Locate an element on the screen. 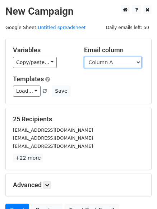 Image resolution: width=157 pixels, height=209 pixels. button: Save is located at coordinates (61, 91).